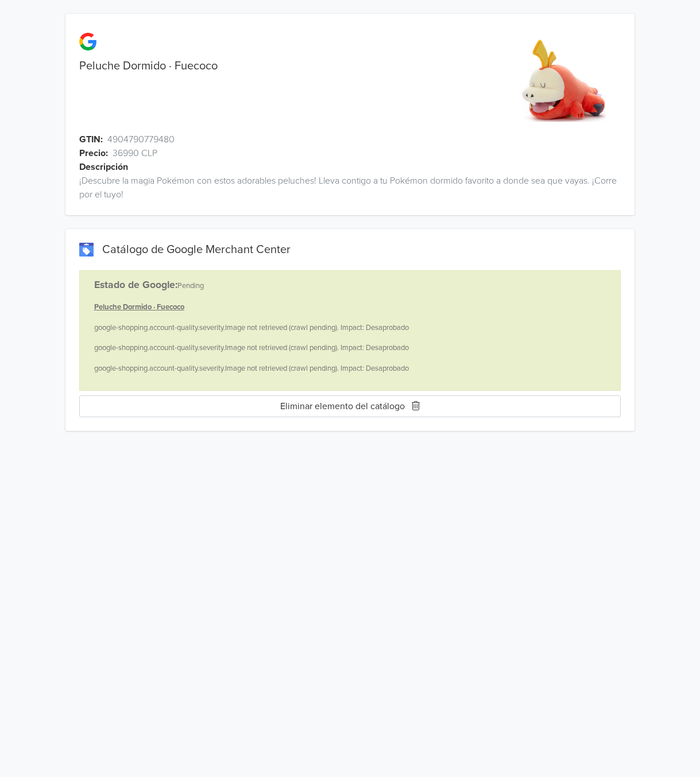 This screenshot has height=777, width=700. Describe the element at coordinates (91, 139) in the screenshot. I see `span: GTIN:` at that location.